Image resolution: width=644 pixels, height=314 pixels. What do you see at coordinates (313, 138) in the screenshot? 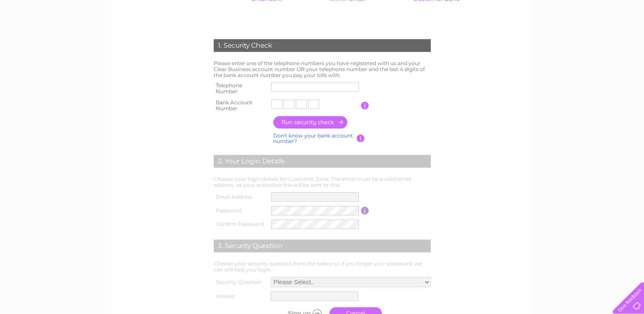
I see `a: Don't know your bank account number?` at bounding box center [313, 138].